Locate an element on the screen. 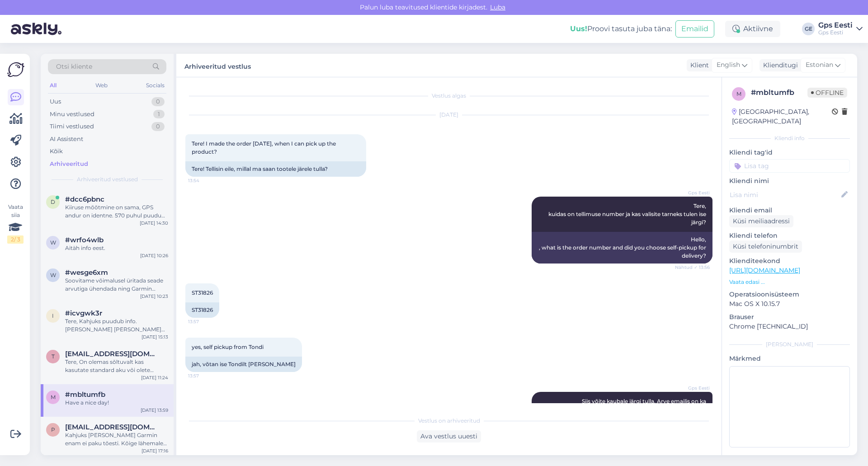  span: #wesge6xm is located at coordinates (86, 272).